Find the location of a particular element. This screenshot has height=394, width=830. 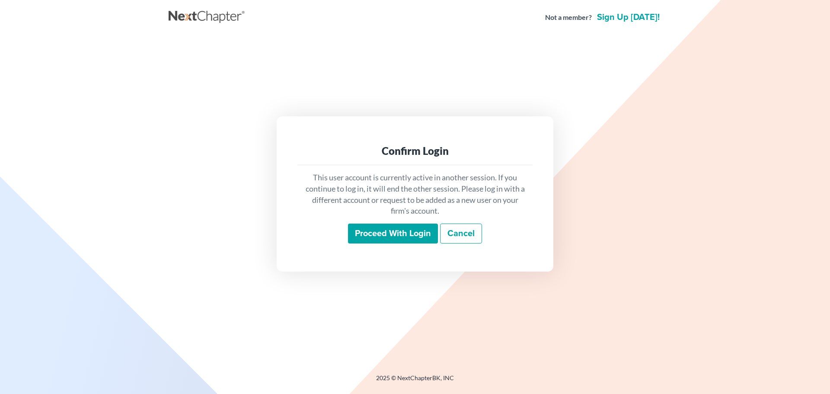

p: This user account is currently active in another session. If you continue to log in, it will end ... is located at coordinates (415, 194).